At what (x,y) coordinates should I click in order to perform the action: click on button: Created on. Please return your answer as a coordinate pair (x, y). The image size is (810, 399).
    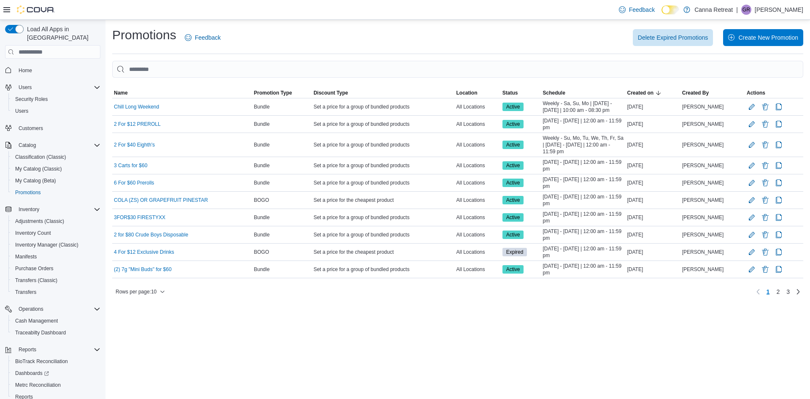
    Looking at the image, I should click on (653, 93).